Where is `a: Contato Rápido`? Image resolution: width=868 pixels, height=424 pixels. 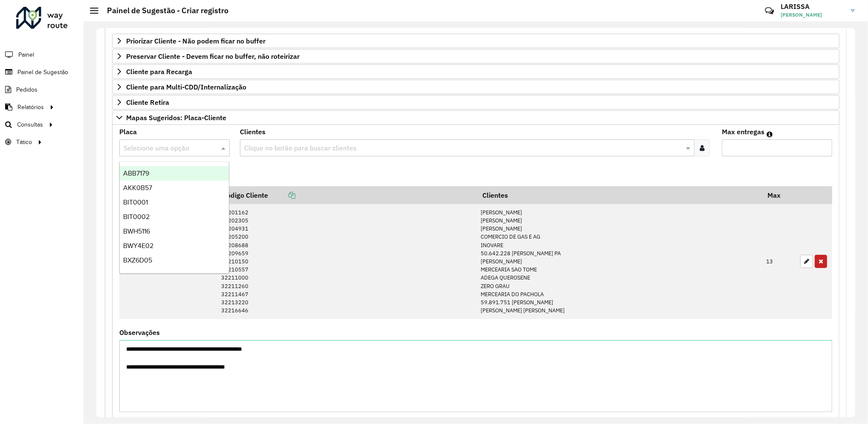 a: Contato Rápido is located at coordinates (770, 11).